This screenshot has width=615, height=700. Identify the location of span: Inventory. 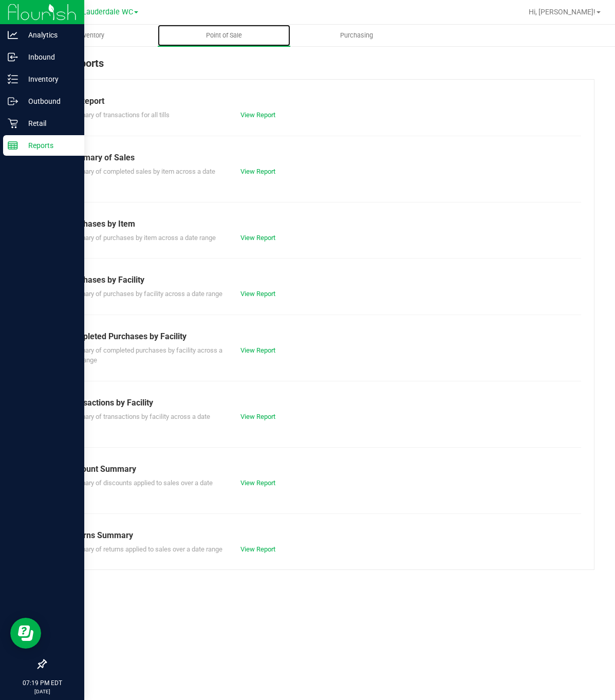
(91, 35).